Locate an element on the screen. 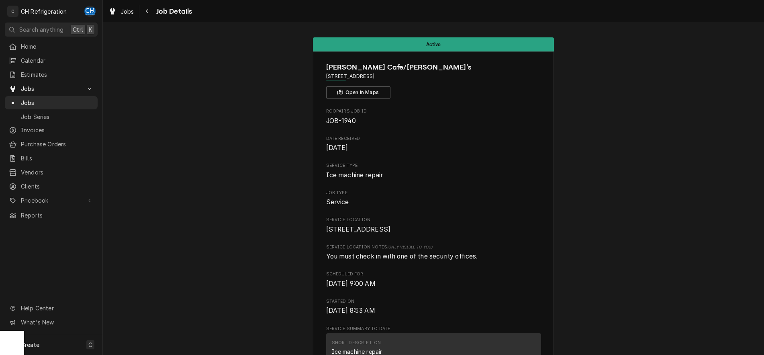 The width and height of the screenshot is (764, 355). span: Ice machine repair is located at coordinates (355, 175).